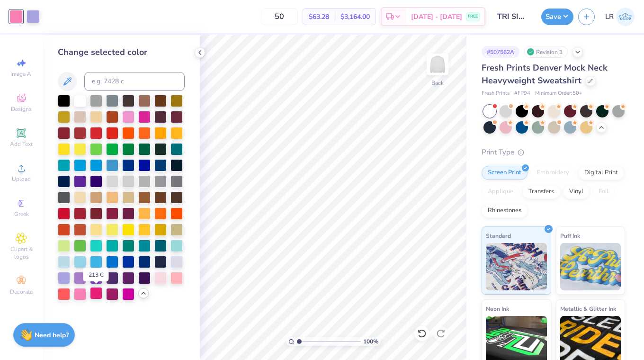 Image resolution: width=644 pixels, height=360 pixels. I want to click on span: Upload, so click(21, 179).